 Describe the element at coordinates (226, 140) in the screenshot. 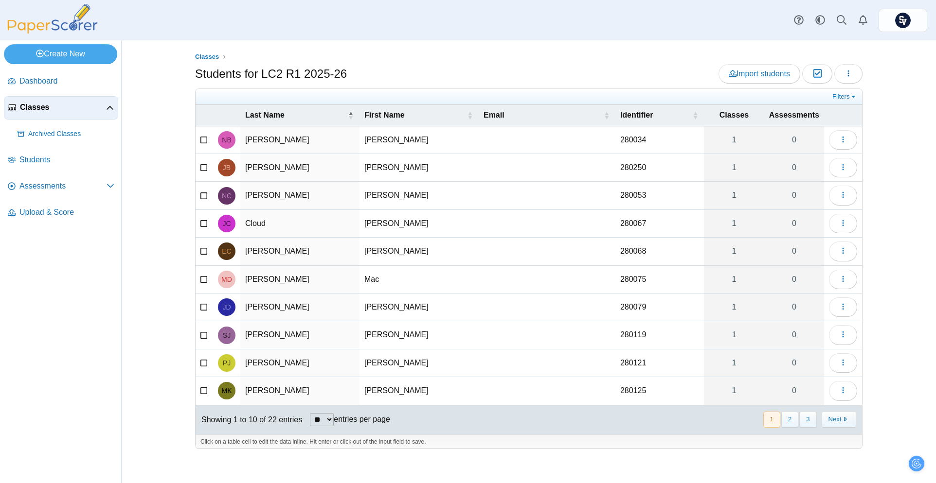

I see `span: Nell Banasik` at that location.